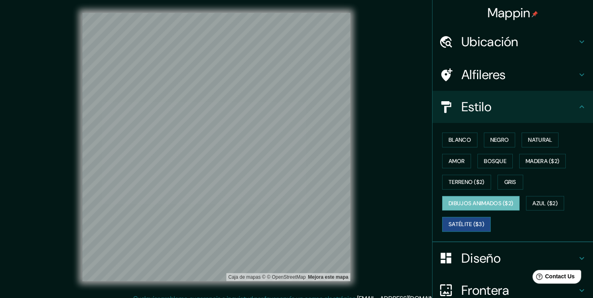  What do you see at coordinates (495, 161) in the screenshot?
I see `button: Bosque` at bounding box center [495, 161].